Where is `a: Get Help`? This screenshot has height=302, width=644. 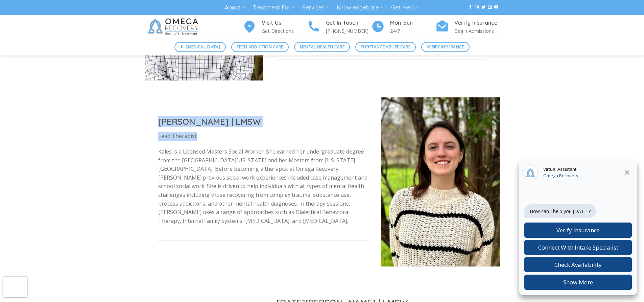
a: Get Help is located at coordinates (405, 7).